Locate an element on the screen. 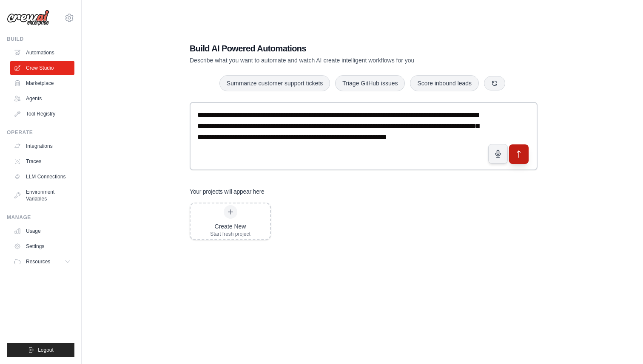  img: Logo is located at coordinates (28, 18).